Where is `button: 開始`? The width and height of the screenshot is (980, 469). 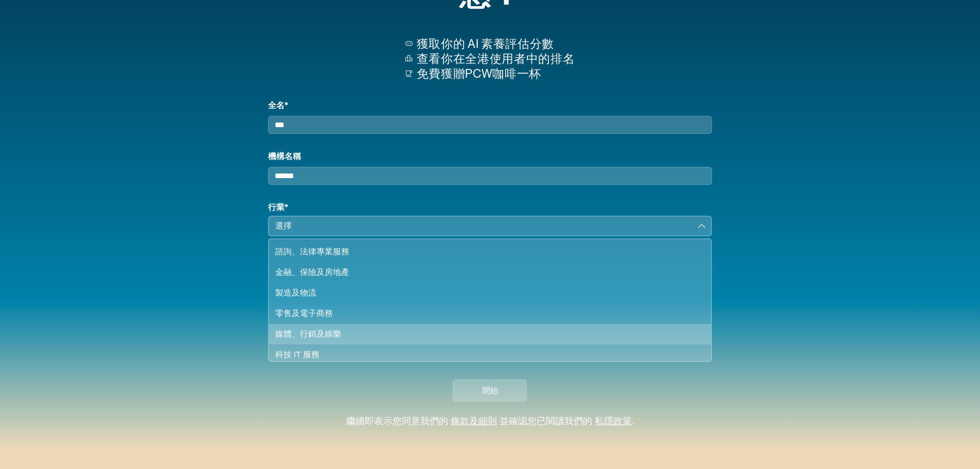
button: 開始 is located at coordinates (489, 391).